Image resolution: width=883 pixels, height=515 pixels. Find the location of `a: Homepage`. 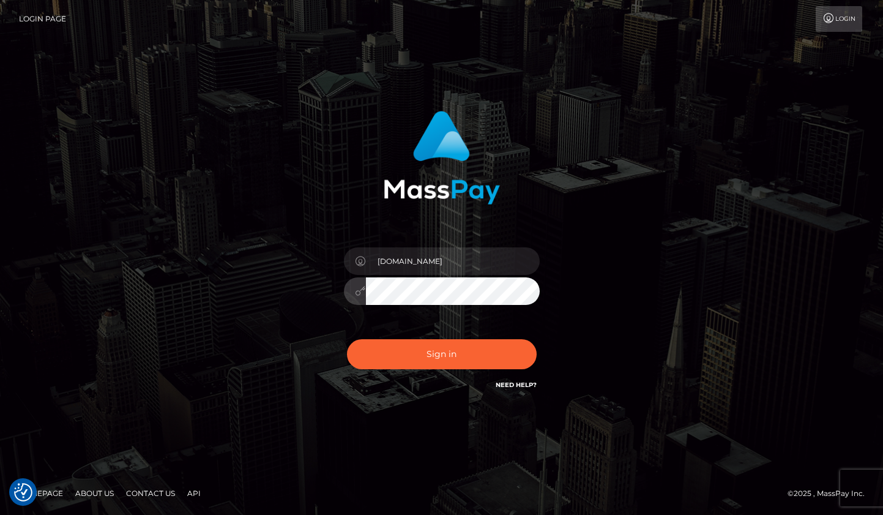

a: Homepage is located at coordinates (40, 493).